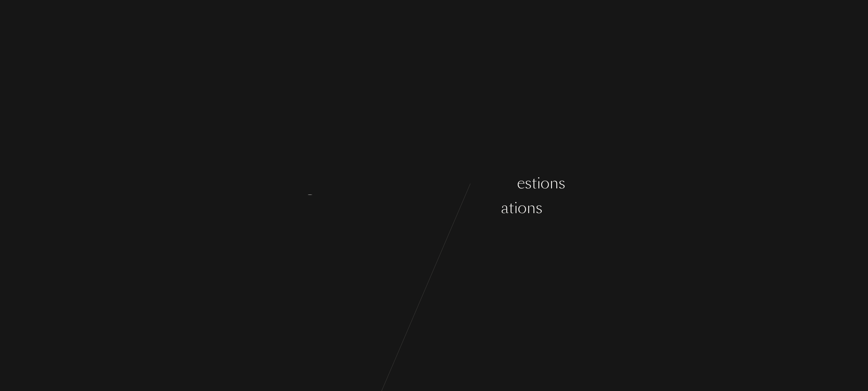 The height and width of the screenshot is (391, 868). What do you see at coordinates (309, 183) in the screenshot?
I see `div: C` at bounding box center [309, 183].